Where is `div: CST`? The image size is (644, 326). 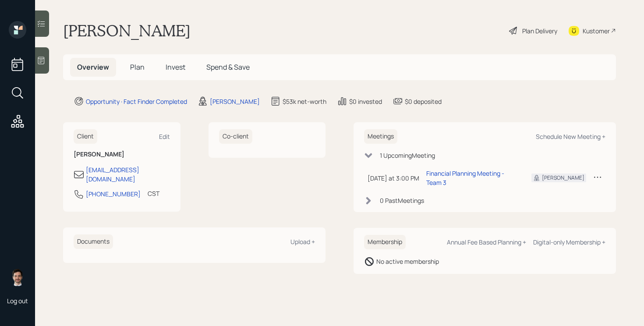
div: CST is located at coordinates (153, 193).